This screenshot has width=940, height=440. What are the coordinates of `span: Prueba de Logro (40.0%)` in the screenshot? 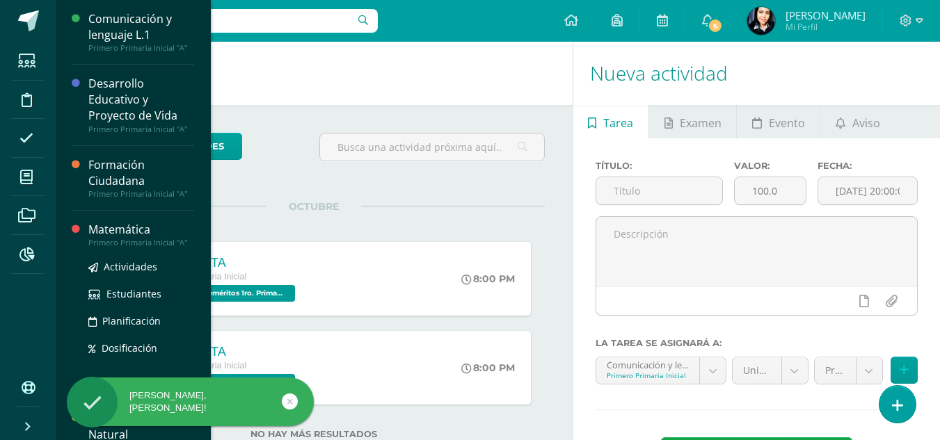 It's located at (835, 371).